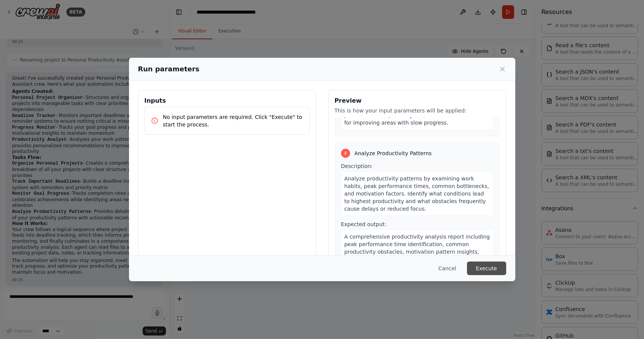  I want to click on h2: Run parameters, so click(168, 69).